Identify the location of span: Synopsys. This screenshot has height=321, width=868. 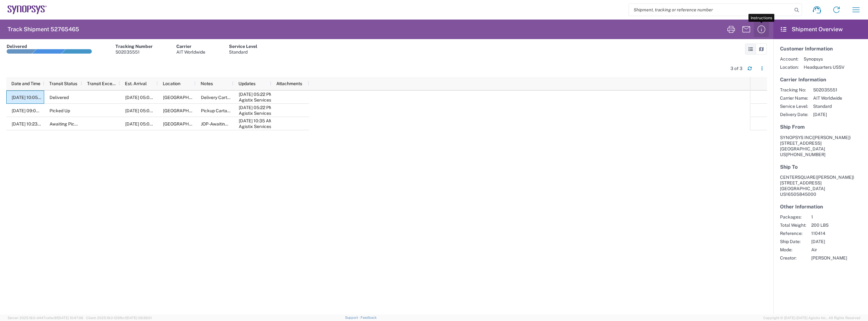
(824, 59).